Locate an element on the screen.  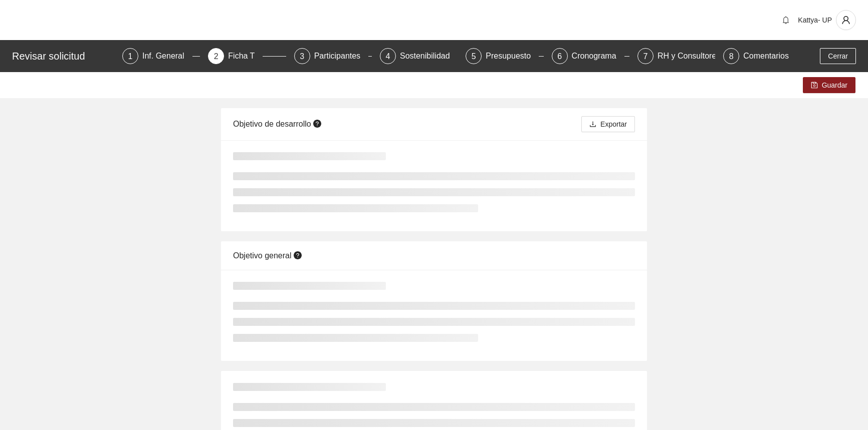
span: user is located at coordinates (846, 20).